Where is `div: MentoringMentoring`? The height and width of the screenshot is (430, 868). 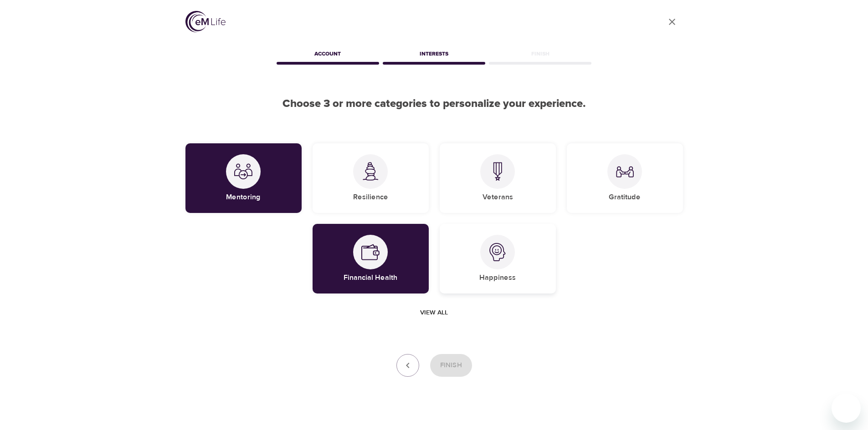 div: MentoringMentoring is located at coordinates (243, 178).